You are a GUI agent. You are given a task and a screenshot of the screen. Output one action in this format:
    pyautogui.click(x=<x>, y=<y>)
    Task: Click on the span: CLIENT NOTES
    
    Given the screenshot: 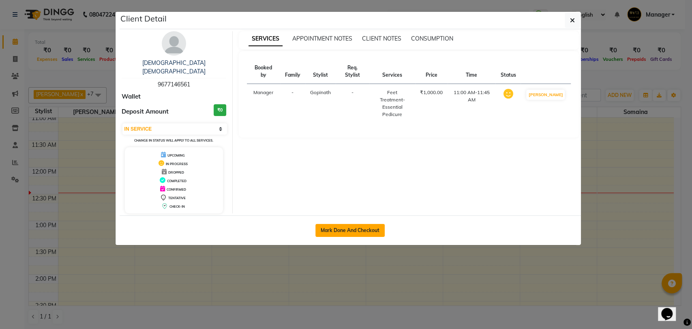 What is the action you would take?
    pyautogui.click(x=381, y=39)
    